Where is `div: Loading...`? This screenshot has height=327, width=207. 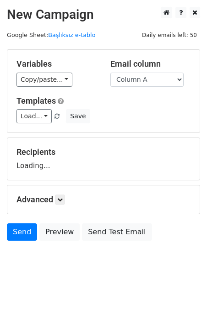 div: Loading... is located at coordinates (103, 159).